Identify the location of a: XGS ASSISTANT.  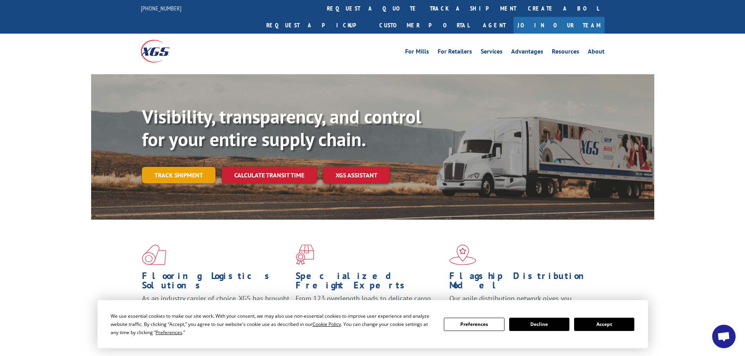
(356, 175).